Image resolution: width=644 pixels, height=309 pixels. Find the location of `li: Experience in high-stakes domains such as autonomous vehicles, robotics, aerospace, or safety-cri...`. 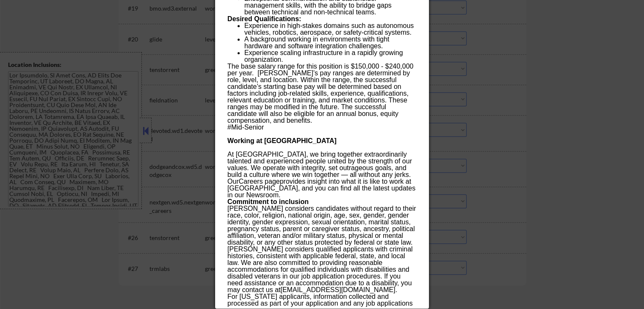

li: Experience in high-stakes domains such as autonomous vehicles, robotics, aerospace, or safety-cri... is located at coordinates (331, 29).